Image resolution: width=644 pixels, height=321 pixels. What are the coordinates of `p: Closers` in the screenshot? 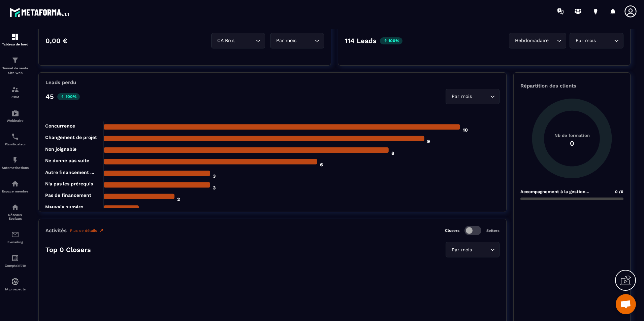 It's located at (452, 230).